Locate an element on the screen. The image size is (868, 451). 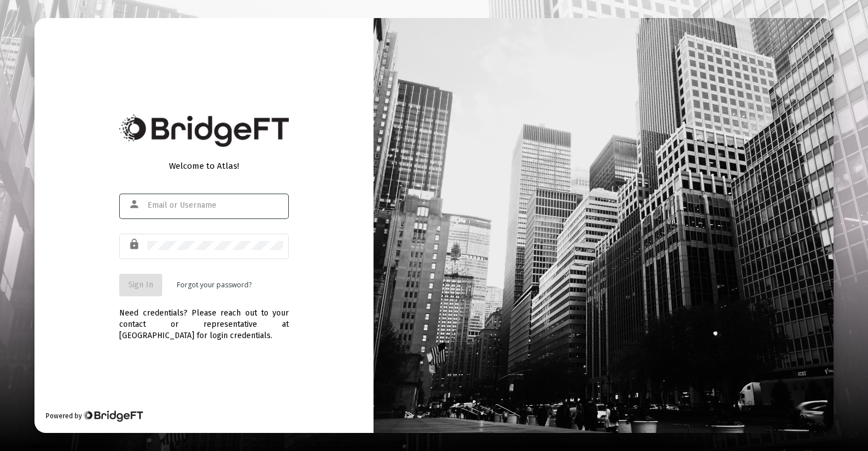
div: Welcome to Atlas! is located at coordinates (204, 166).